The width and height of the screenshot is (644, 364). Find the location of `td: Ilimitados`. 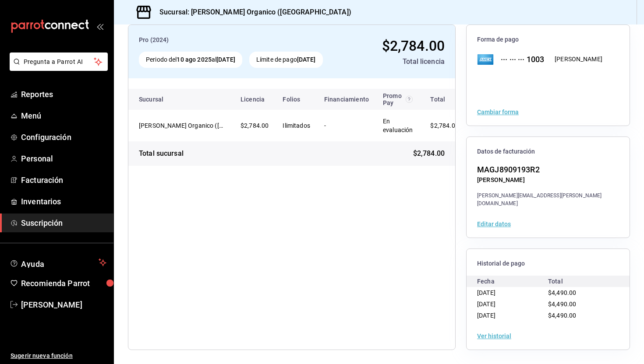

td: Ilimitados is located at coordinates (296, 126).